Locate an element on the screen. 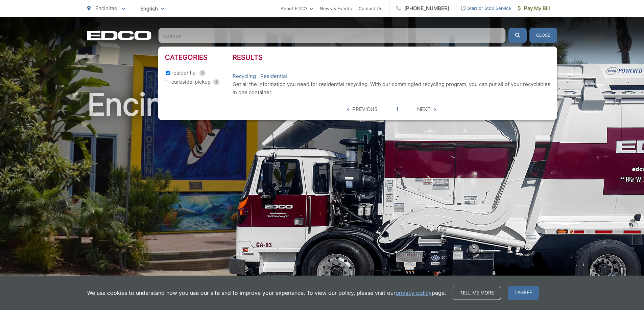  input: residential 1 is located at coordinates (168, 73).